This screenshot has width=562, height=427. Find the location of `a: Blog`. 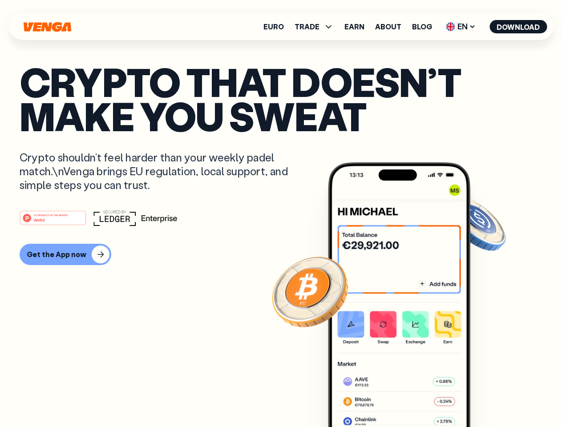

a: Blog is located at coordinates (422, 27).